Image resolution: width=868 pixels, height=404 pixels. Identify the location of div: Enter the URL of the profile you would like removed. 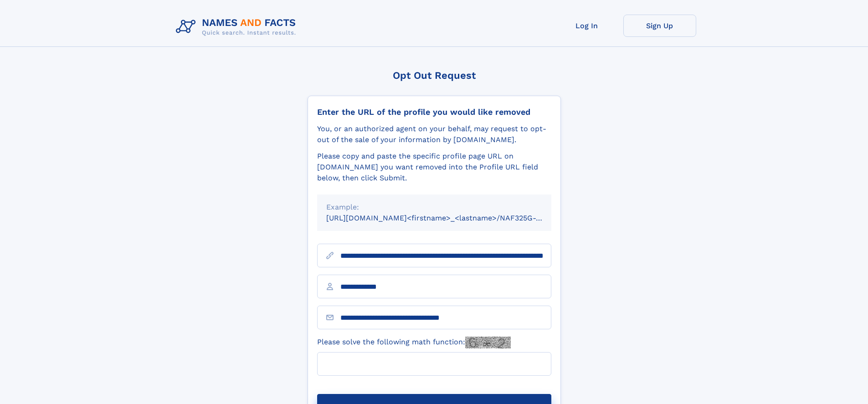
(434, 112).